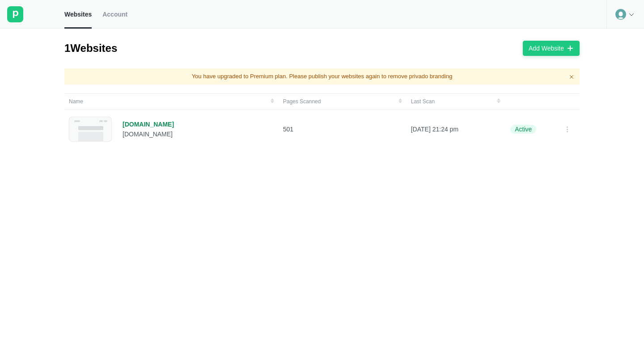  I want to click on td: Pages Scanned, so click(342, 102).